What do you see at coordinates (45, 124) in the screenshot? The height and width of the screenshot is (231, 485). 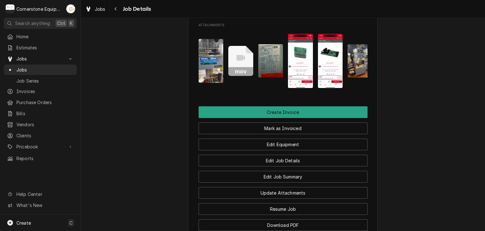 I see `span: Vendors` at bounding box center [45, 124].